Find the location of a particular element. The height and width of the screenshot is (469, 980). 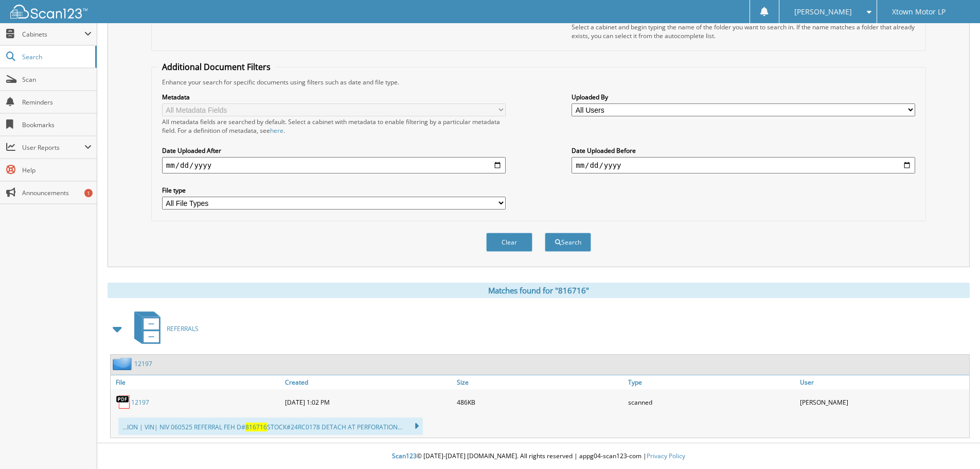

label: Date Uploaded After is located at coordinates (333, 150).